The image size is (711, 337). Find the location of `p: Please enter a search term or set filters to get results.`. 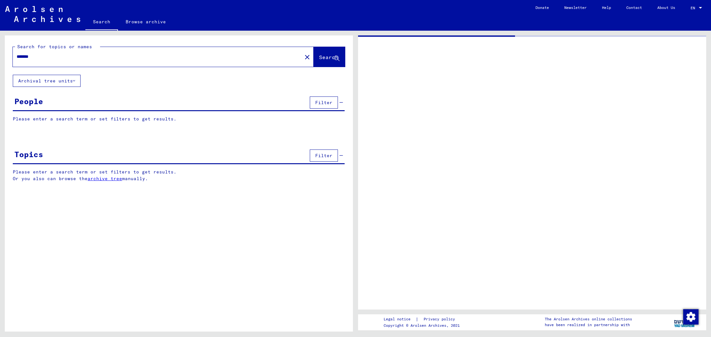

p: Please enter a search term or set filters to get results. is located at coordinates (179, 119).